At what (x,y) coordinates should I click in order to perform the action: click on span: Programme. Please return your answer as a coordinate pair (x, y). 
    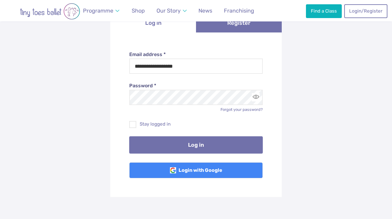
    Looking at the image, I should click on (98, 10).